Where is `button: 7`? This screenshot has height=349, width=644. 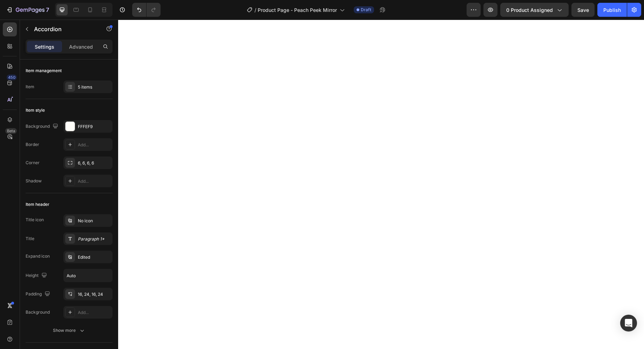
button: 7 is located at coordinates (27, 10).